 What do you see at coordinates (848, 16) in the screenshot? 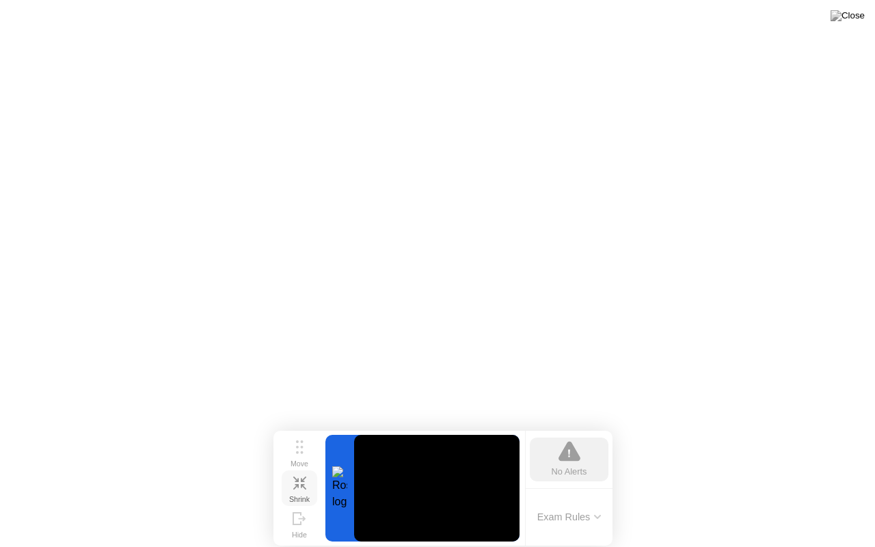
I see `img: Close` at bounding box center [848, 16].